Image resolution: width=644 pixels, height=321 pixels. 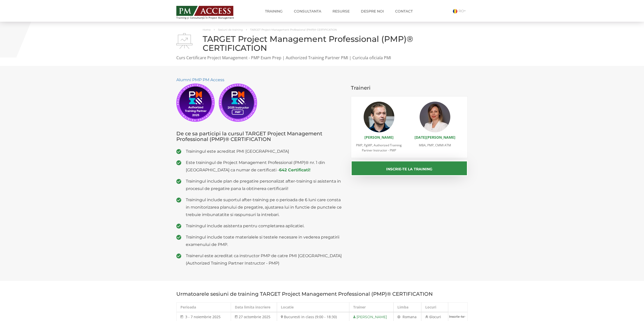 I want to click on h1: TARGET Project Management Professional (PMP)® CERTIFICATION, so click(x=322, y=44).